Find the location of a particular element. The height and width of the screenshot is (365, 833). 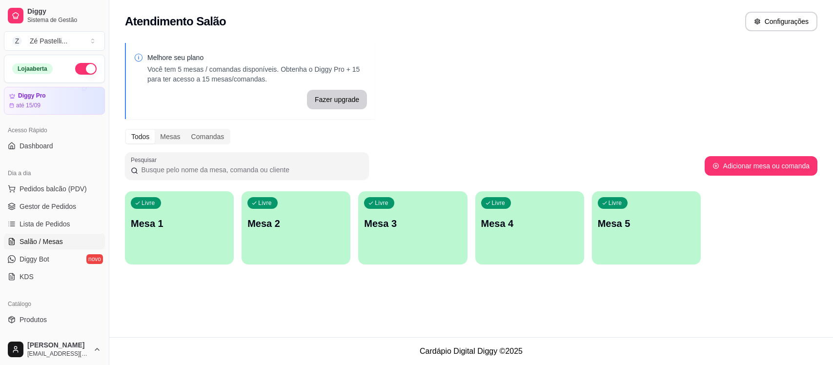

footer: Cardápio Digital Diggy © 2025 is located at coordinates (471, 351).